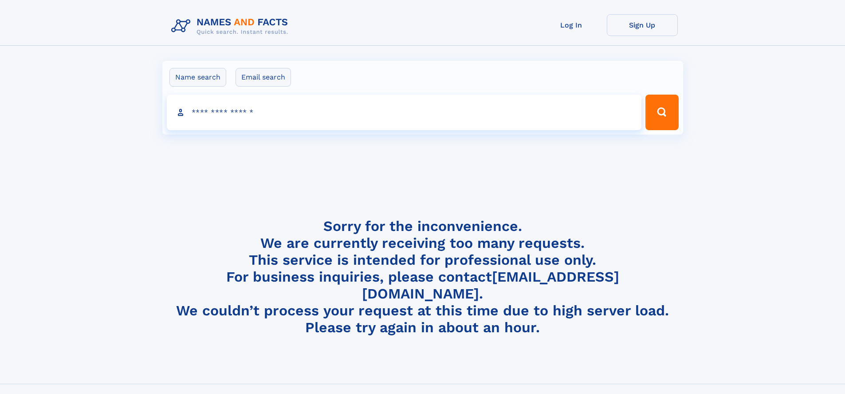 The image size is (845, 394). What do you see at coordinates (662, 112) in the screenshot?
I see `button: Search Button` at bounding box center [662, 112].